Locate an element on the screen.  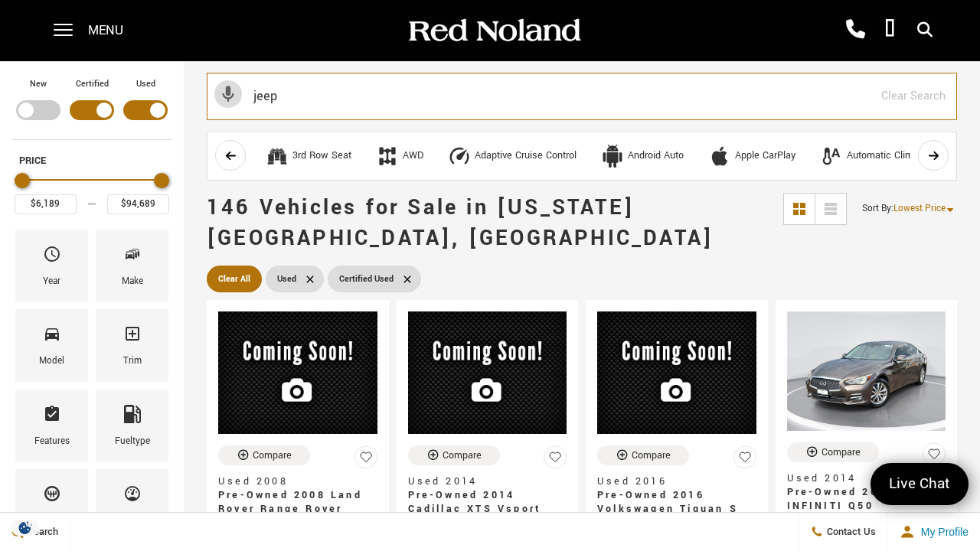
span: Pre-Owned 2008 Land Rover Range Rover HSE is located at coordinates (291, 510).